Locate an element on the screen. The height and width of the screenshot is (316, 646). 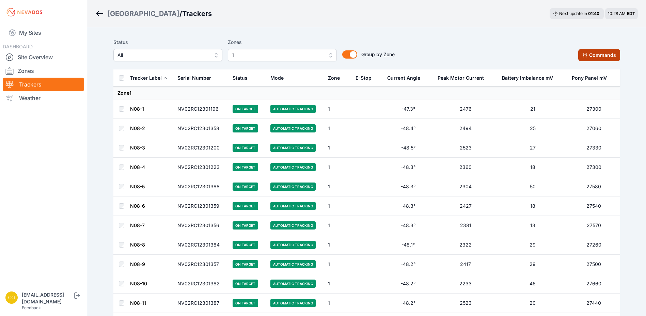
button: Mode is located at coordinates (280, 78).